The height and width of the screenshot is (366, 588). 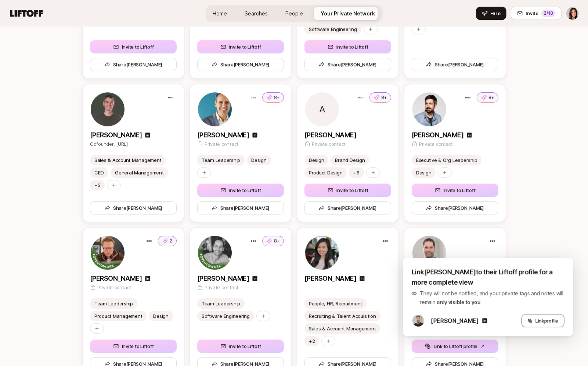 What do you see at coordinates (170, 240) in the screenshot?
I see `p: 2` at bounding box center [170, 240].